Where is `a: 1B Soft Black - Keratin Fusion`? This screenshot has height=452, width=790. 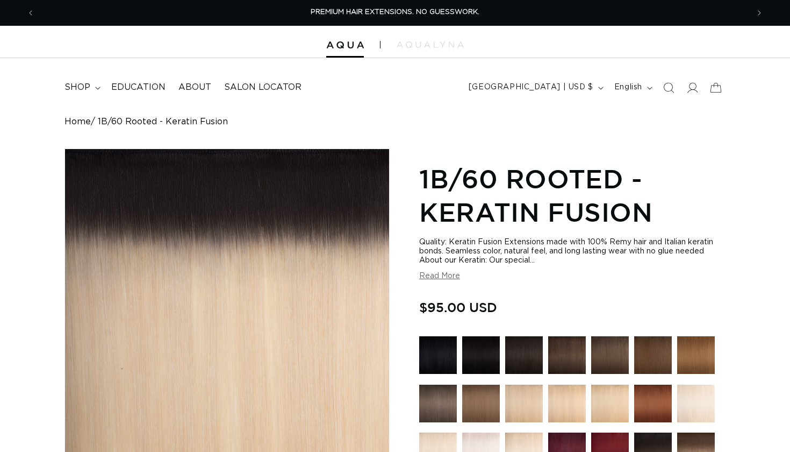 a: 1B Soft Black - Keratin Fusion is located at coordinates (524, 358).